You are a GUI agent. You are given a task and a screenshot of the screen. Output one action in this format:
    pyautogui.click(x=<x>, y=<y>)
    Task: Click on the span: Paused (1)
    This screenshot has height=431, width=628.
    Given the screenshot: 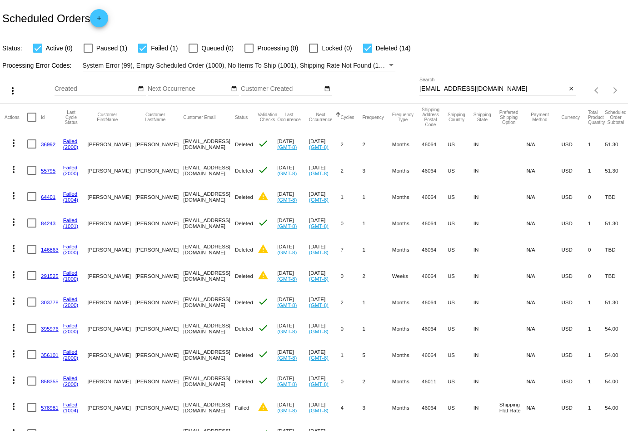 What is the action you would take?
    pyautogui.click(x=112, y=48)
    